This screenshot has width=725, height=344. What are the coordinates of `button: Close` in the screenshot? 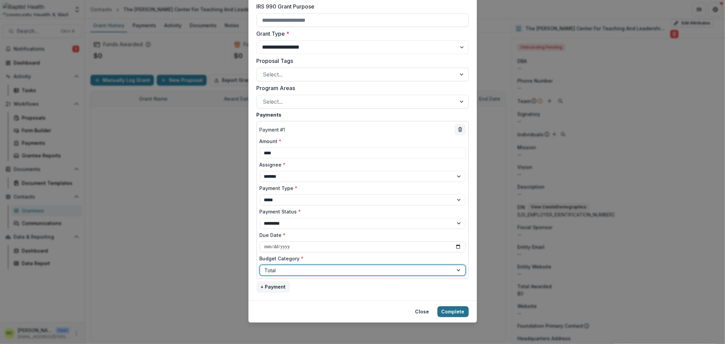 It's located at (422, 312).